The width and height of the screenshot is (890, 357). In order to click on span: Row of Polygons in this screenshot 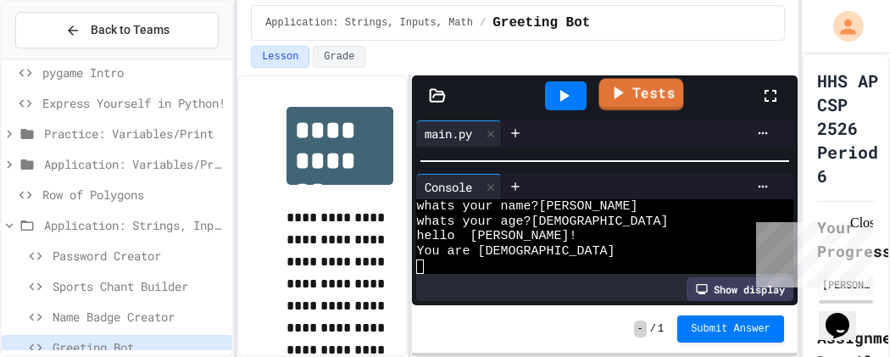, I will do `click(134, 194)`.